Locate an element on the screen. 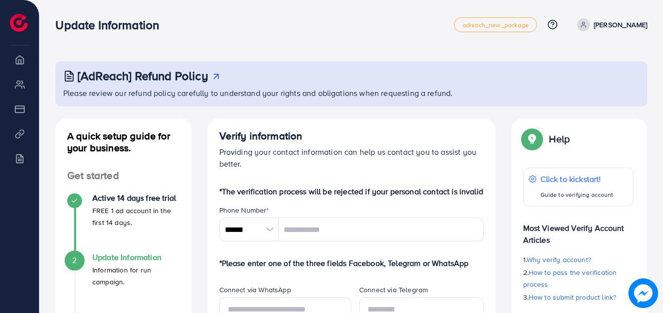 The image size is (663, 313). label: Connect via Telegram is located at coordinates (393, 289).